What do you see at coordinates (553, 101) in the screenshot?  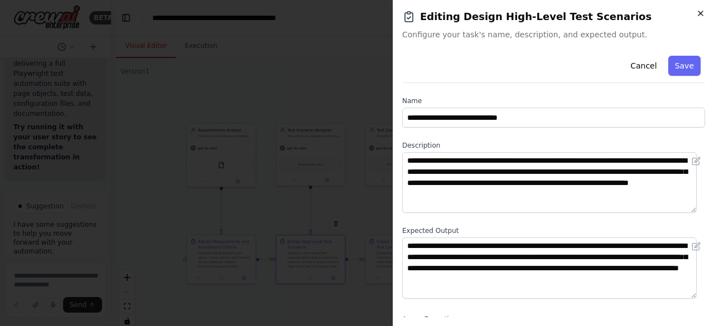 I see `label: Name` at bounding box center [553, 101].